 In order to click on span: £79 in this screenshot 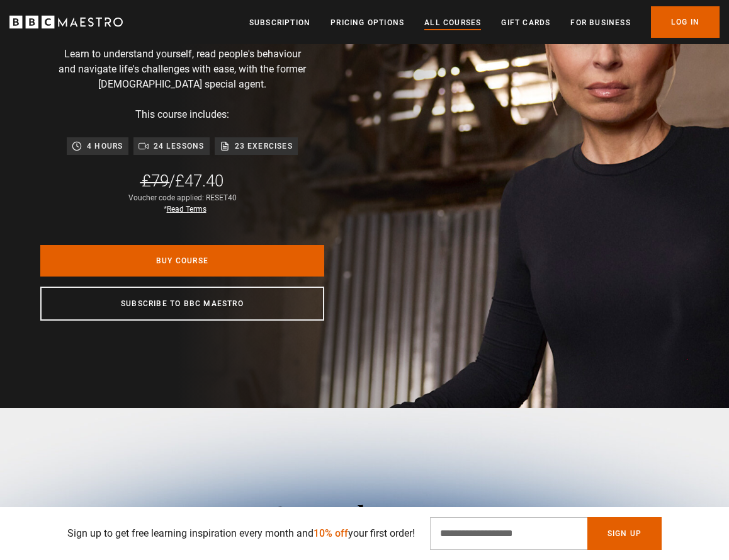, I will do `click(155, 181)`.